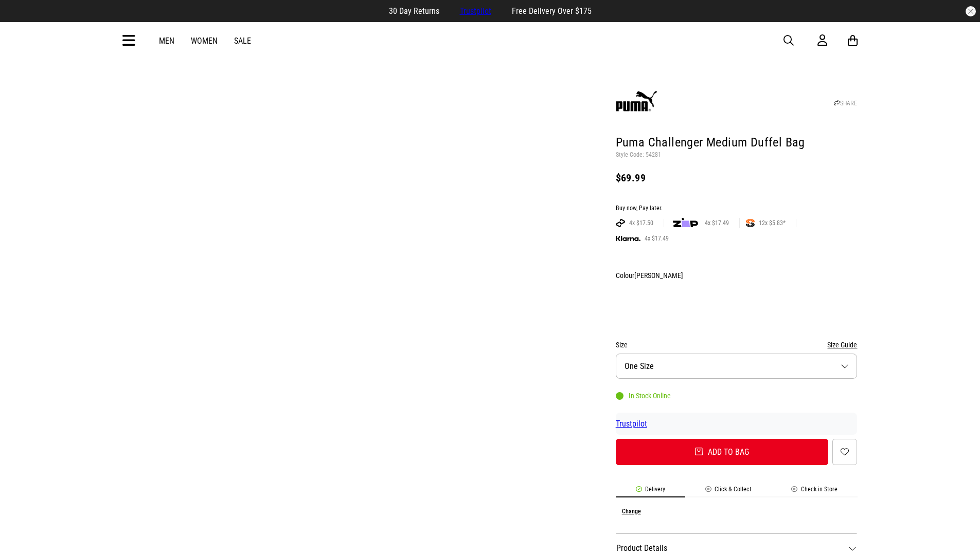  Describe the element at coordinates (552, 11) in the screenshot. I see `span: Free Delivery Over $175` at that location.